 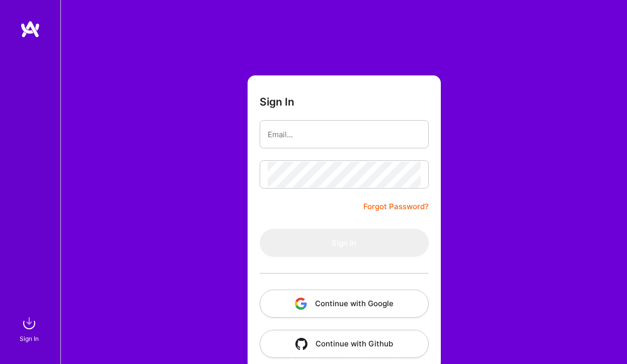 What do you see at coordinates (344, 304) in the screenshot?
I see `button: Continue with Google` at bounding box center [344, 304].